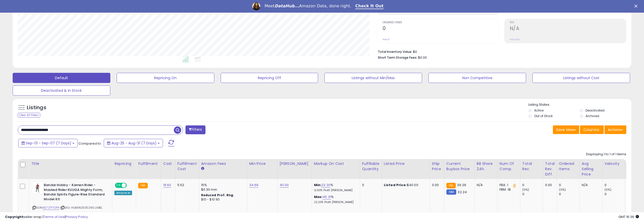 Image resolution: width=644 pixels, height=222 pixels. Describe the element at coordinates (222, 185) in the screenshot. I see `div: 15%` at that location.